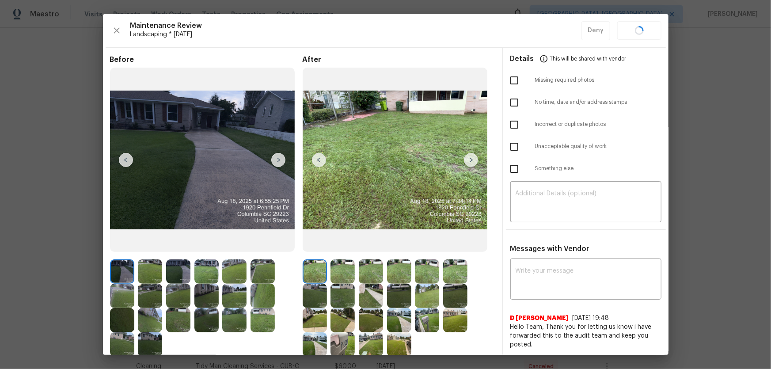 This screenshot has height=369, width=771. I want to click on span: No time, date and/or address stamps, so click(598, 102).